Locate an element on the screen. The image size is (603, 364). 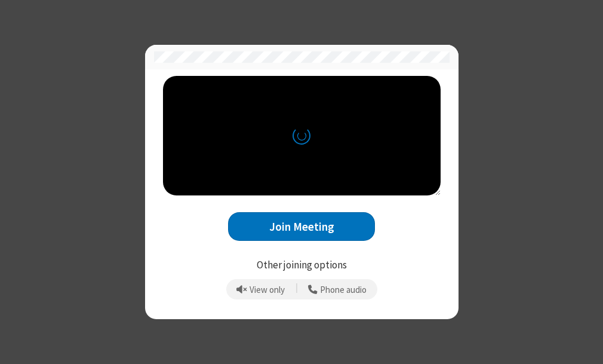
button: Use your phone for mic and speaker while you view the meeting on this device. is located at coordinates (337, 289).